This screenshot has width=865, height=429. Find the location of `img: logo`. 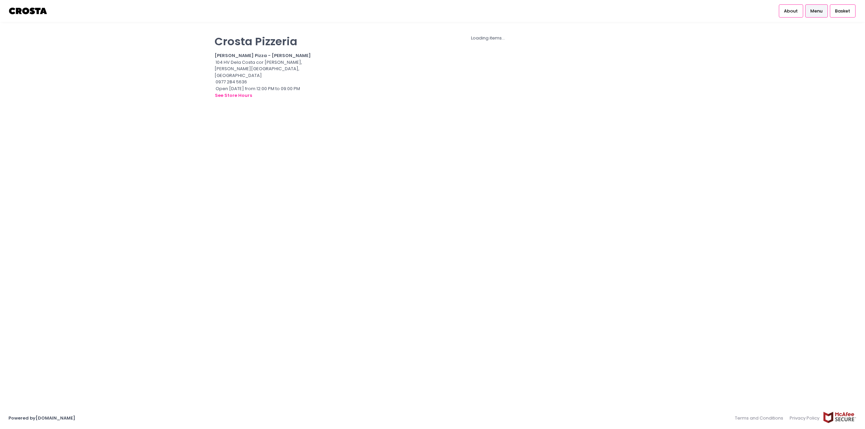

img: logo is located at coordinates (28, 11).